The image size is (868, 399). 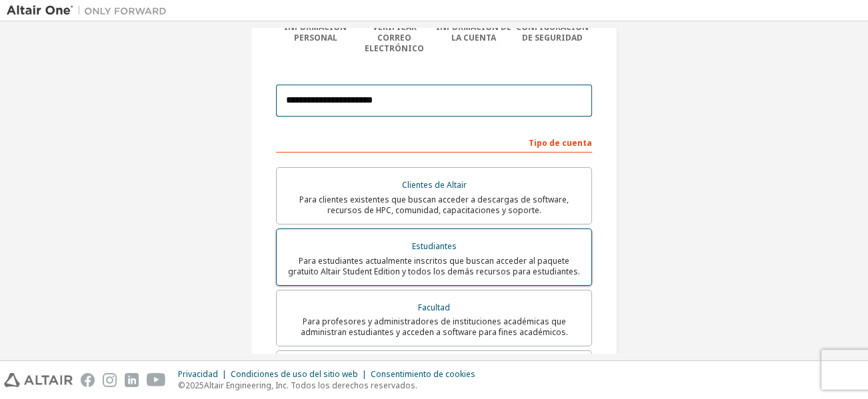 What do you see at coordinates (434, 246) in the screenshot?
I see `font: Estudiantes` at bounding box center [434, 246].